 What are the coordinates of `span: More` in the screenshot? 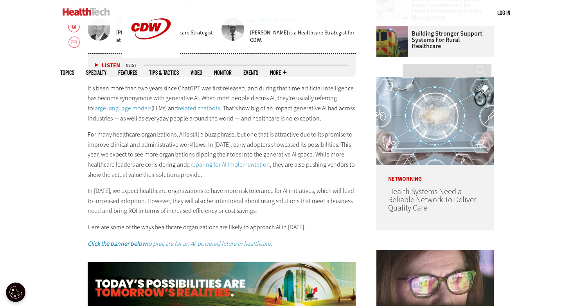 It's located at (278, 72).